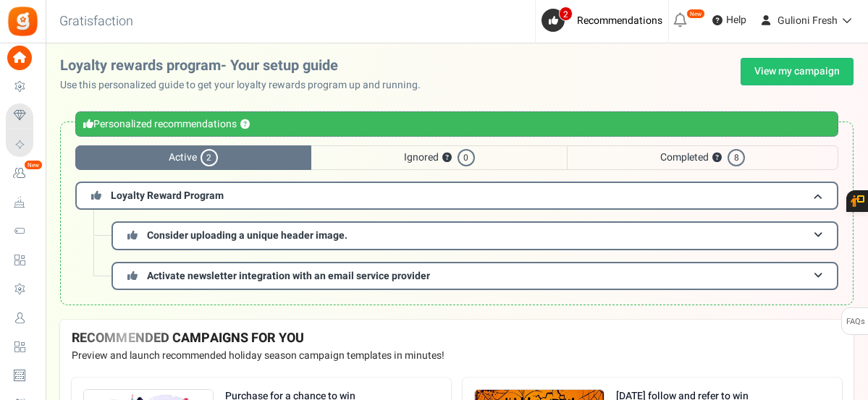  I want to click on span: Activate newsletter integration with an email service provider, so click(288, 276).